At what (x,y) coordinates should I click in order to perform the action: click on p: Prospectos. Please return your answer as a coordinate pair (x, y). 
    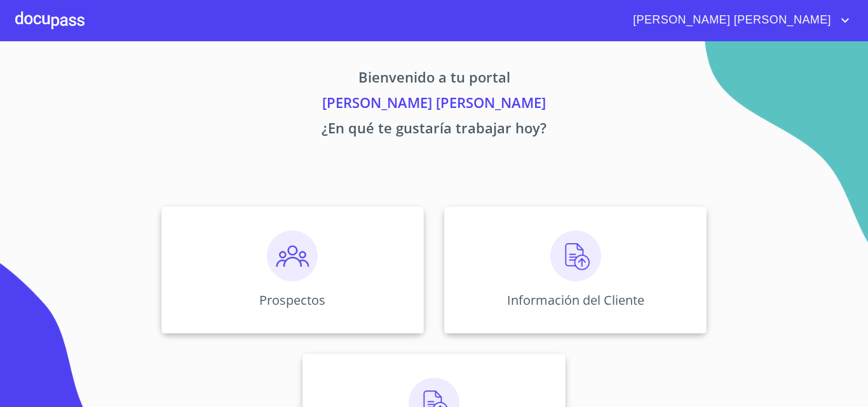
    Looking at the image, I should click on (292, 300).